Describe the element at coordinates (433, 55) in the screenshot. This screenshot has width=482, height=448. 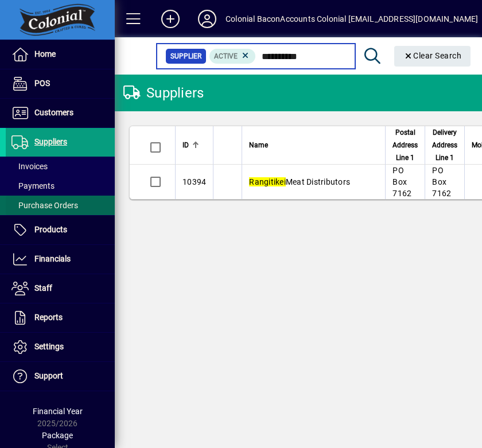
I see `span: Clear Search` at that location.